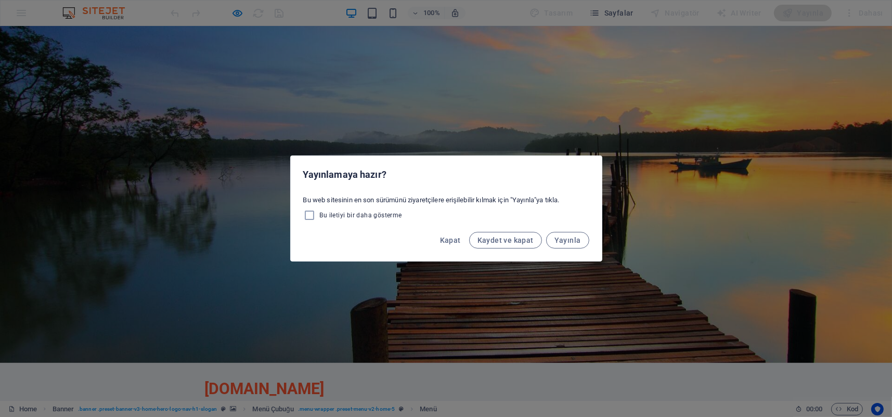 The height and width of the screenshot is (417, 892). What do you see at coordinates (616, 385) in the screenshot?
I see `a: İletişim` at bounding box center [616, 385].